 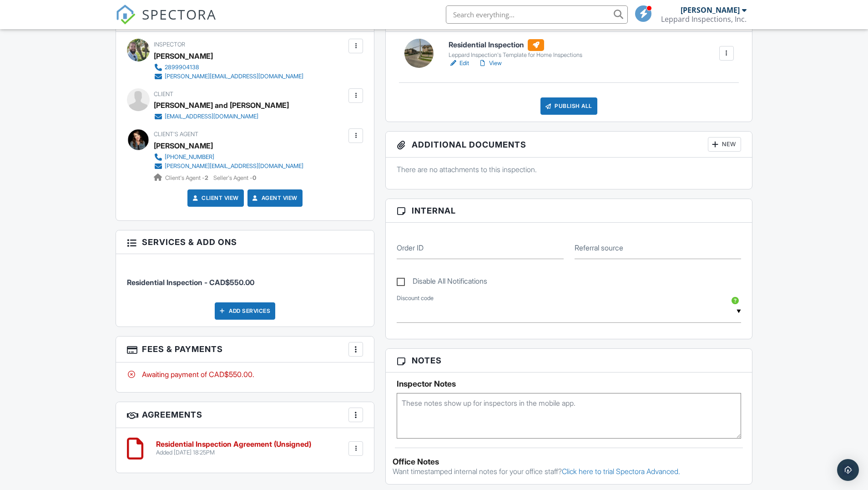 I want to click on a: Client View, so click(x=215, y=198).